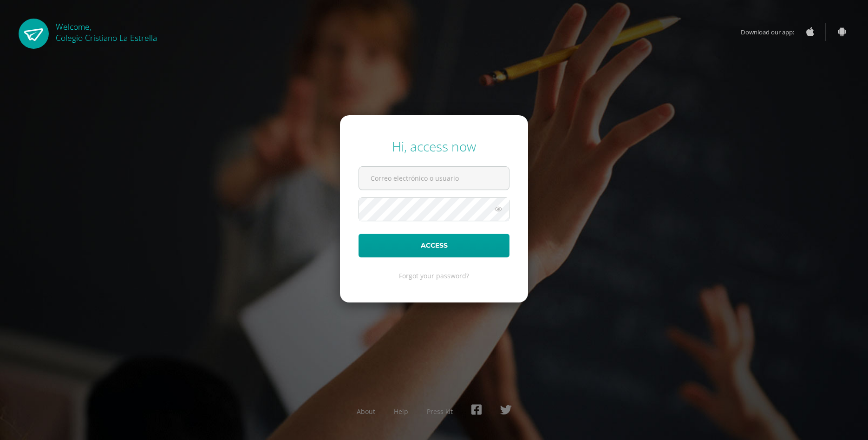 The width and height of the screenshot is (868, 440). I want to click on a: Press kit, so click(440, 411).